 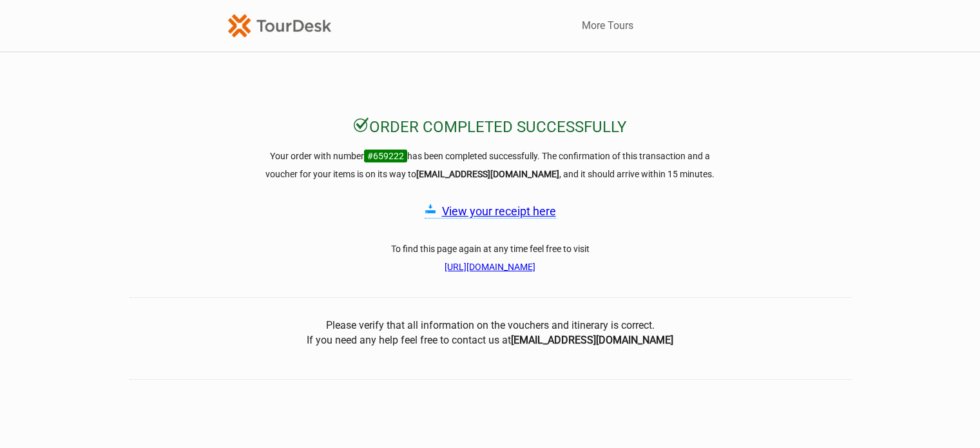 I want to click on span: #659222, so click(x=385, y=156).